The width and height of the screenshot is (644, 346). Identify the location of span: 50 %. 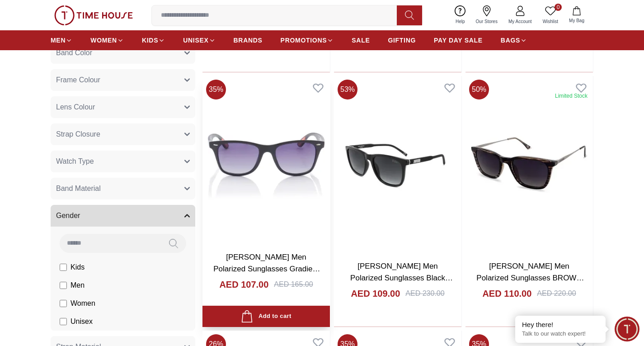
(479, 89).